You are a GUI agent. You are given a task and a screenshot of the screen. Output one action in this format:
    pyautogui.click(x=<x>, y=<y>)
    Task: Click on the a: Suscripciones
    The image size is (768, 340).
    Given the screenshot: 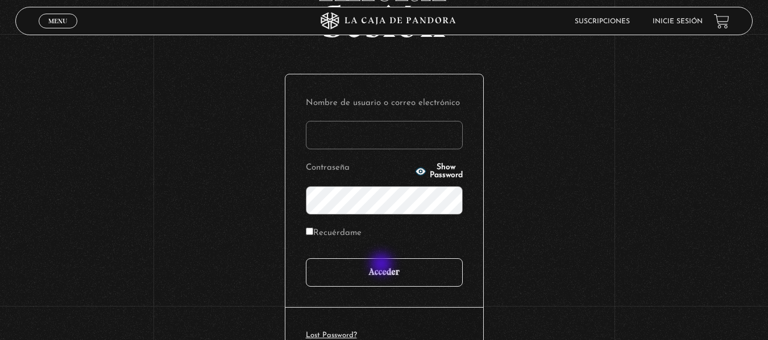 What is the action you would take?
    pyautogui.click(x=602, y=22)
    